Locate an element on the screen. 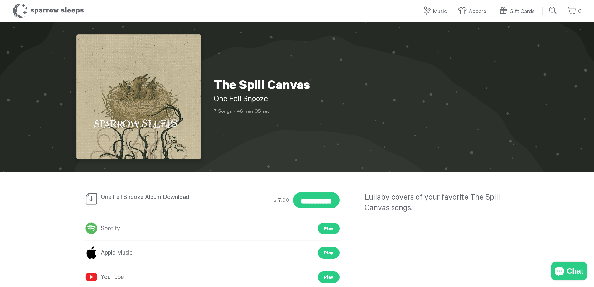 This screenshot has width=594, height=287. h1: The Spill Canvas is located at coordinates (270, 87).